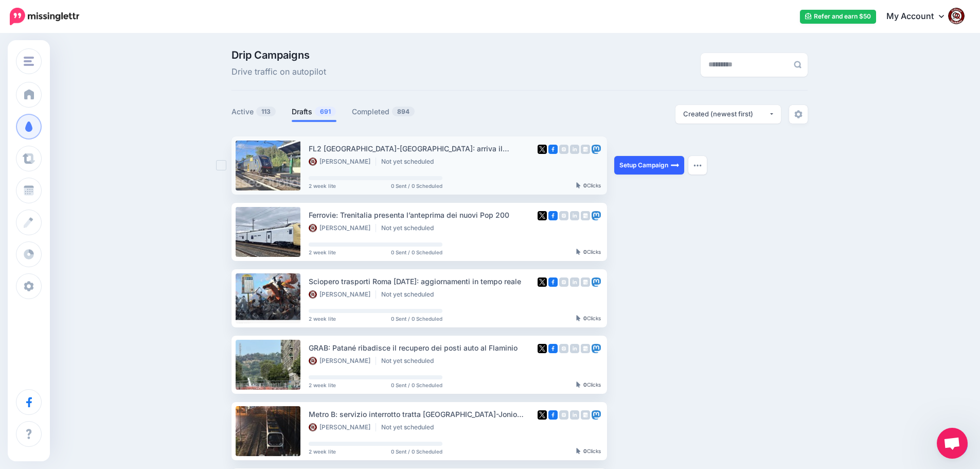  Describe the element at coordinates (698, 165) in the screenshot. I see `img: dots.png` at that location.